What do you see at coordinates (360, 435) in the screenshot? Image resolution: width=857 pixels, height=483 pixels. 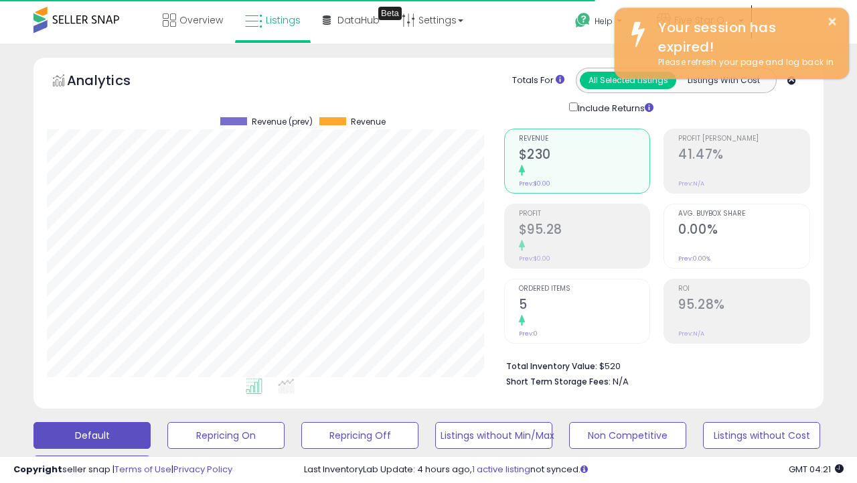 I see `button: Repricing Off` at bounding box center [360, 435].